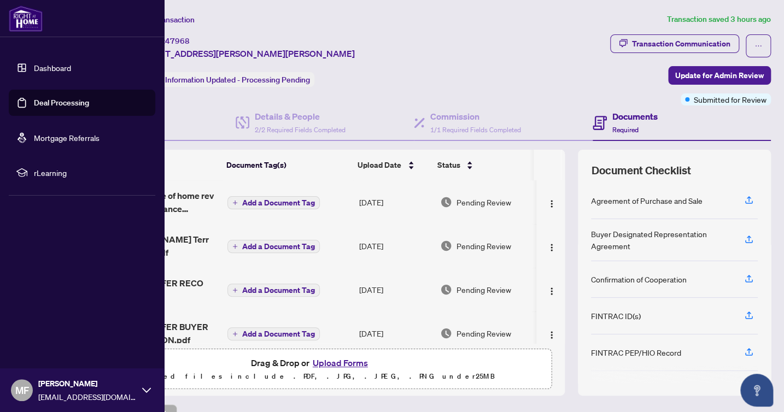 The width and height of the screenshot is (784, 412). Describe the element at coordinates (288, 165) in the screenshot. I see `th: Document Tag(s)` at that location.